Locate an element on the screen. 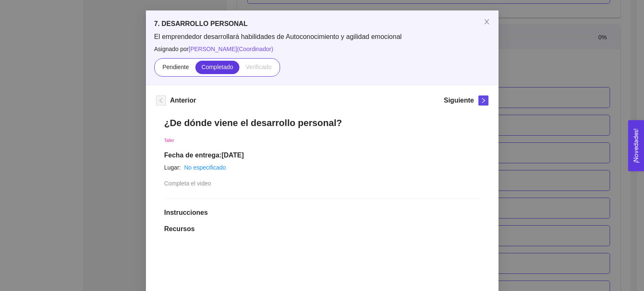  span: Verificado is located at coordinates (258, 67).